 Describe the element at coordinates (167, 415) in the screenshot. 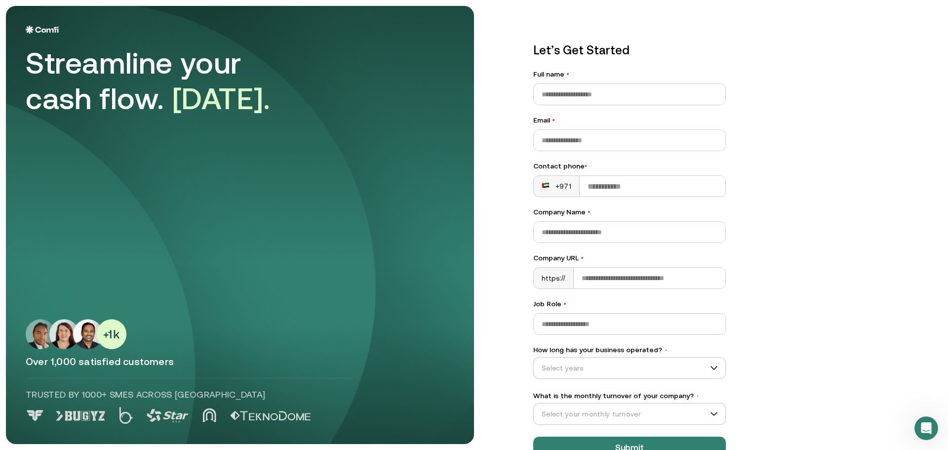

I see `img: Logo 3` at that location.